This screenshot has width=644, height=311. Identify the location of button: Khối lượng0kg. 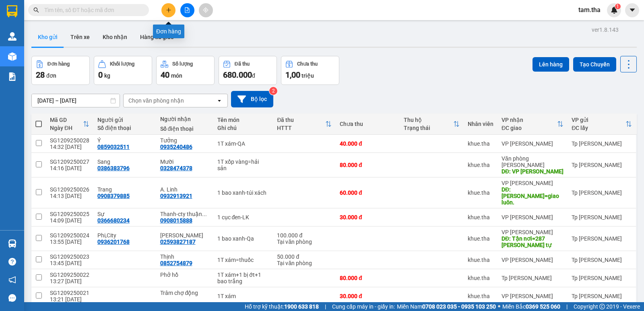
(123, 70).